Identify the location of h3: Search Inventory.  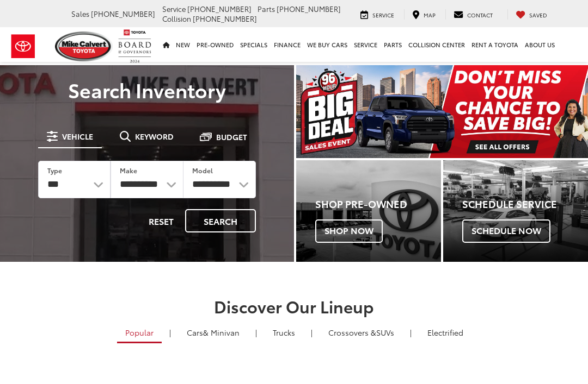
(147, 90).